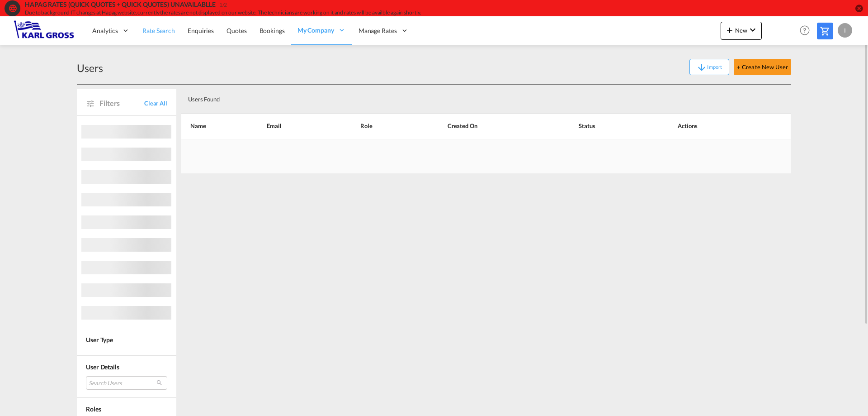  I want to click on div: 1/2, so click(224, 5).